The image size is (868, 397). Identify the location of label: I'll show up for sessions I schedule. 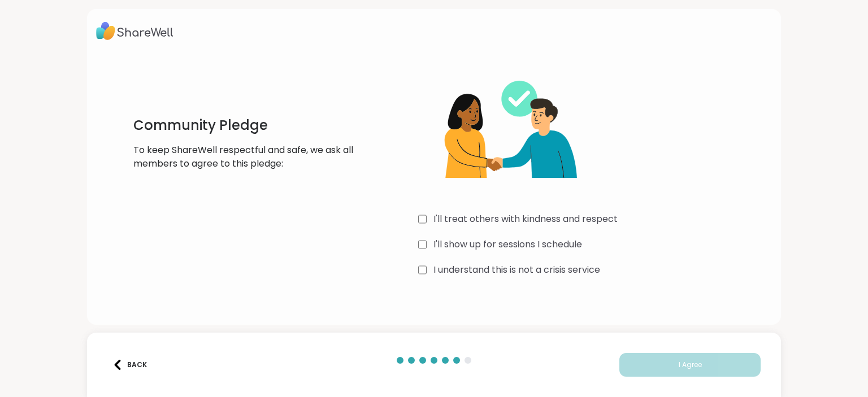
(508, 245).